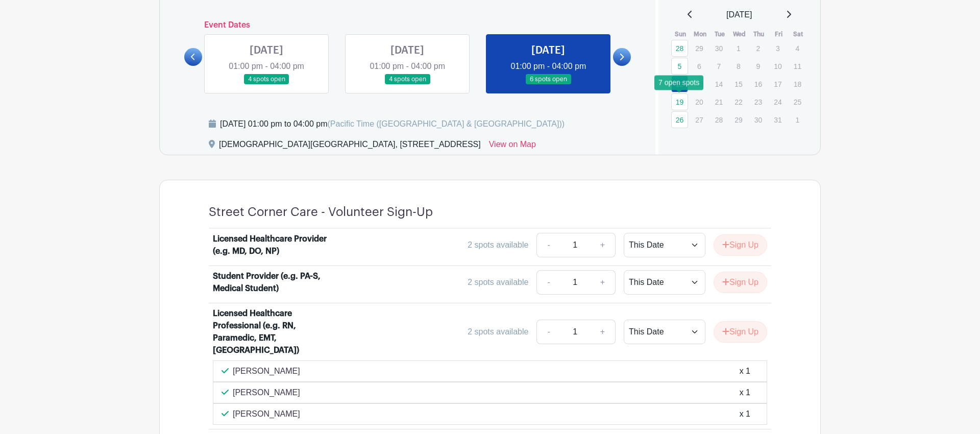 This screenshot has width=980, height=434. Describe the element at coordinates (758, 66) in the screenshot. I see `p: 9` at that location.